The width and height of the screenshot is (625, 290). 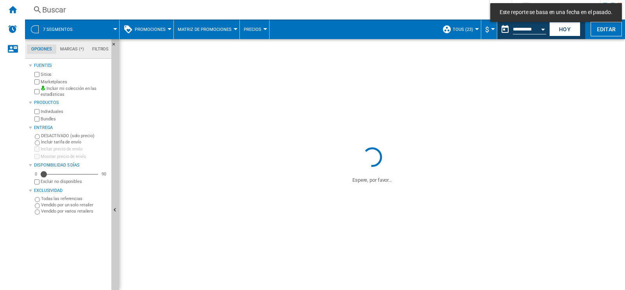 What do you see at coordinates (150, 29) in the screenshot?
I see `span: Promociones` at bounding box center [150, 29].